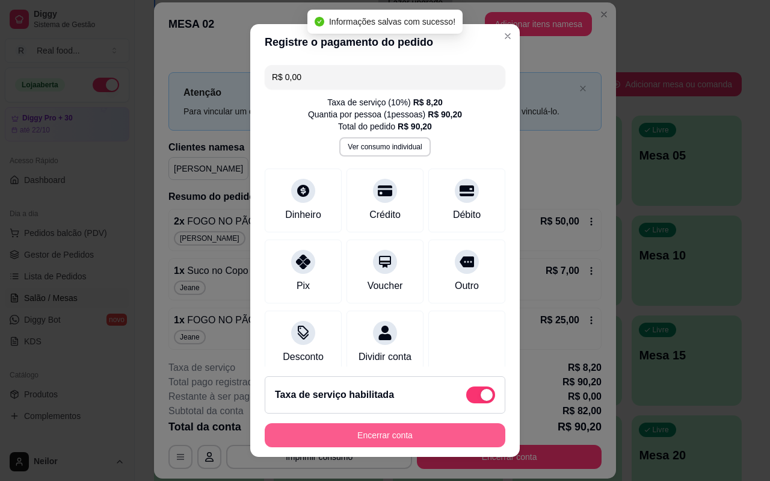 Image resolution: width=770 pixels, height=481 pixels. What do you see at coordinates (385, 286) in the screenshot?
I see `div: Voucher` at bounding box center [385, 286].